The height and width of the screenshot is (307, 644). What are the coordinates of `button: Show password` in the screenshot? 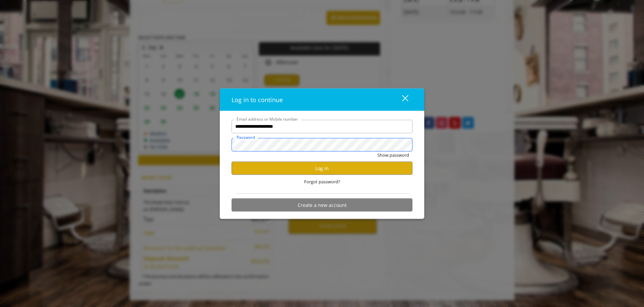 It's located at (393, 155).